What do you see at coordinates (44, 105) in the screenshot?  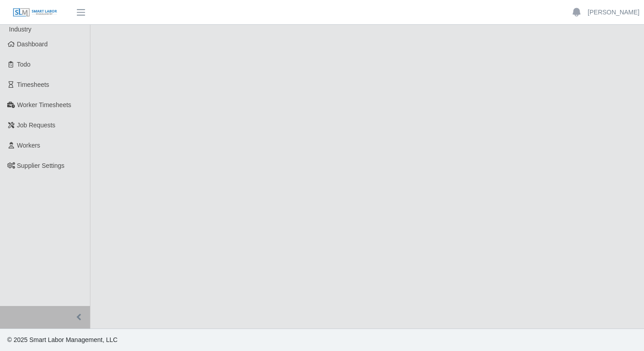 I see `span: Worker Timesheets` at bounding box center [44, 105].